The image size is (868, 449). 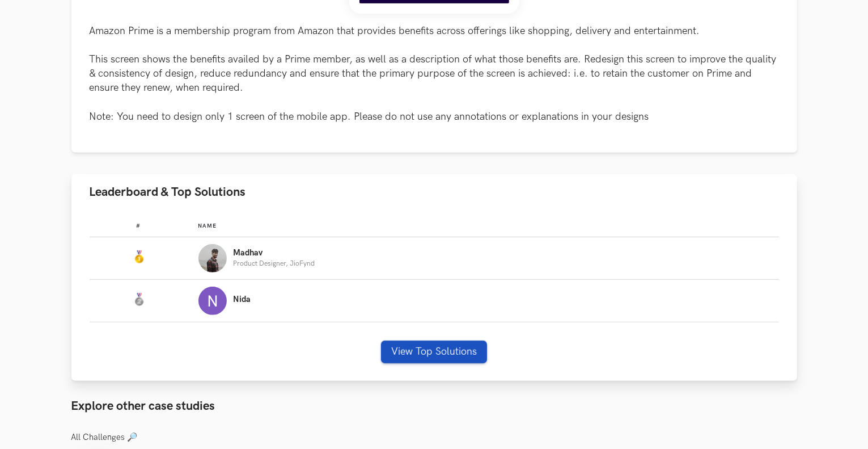 What do you see at coordinates (139, 257) in the screenshot?
I see `img: Gold Medal` at bounding box center [139, 257].